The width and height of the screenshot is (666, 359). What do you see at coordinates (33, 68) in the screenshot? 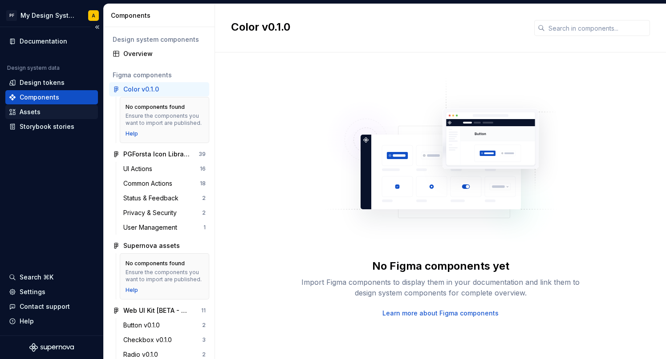
I see `div: Design system data` at bounding box center [33, 68].